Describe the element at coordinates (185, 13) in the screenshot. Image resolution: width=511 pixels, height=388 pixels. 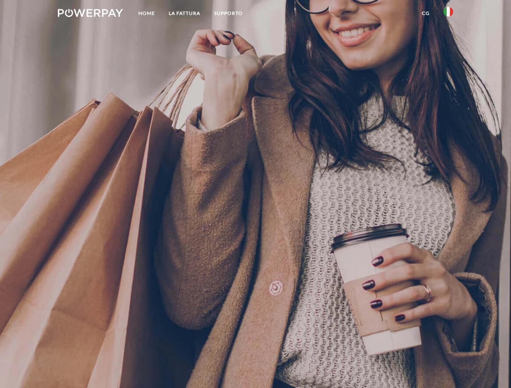
I see `a: LA FATTURA` at that location.